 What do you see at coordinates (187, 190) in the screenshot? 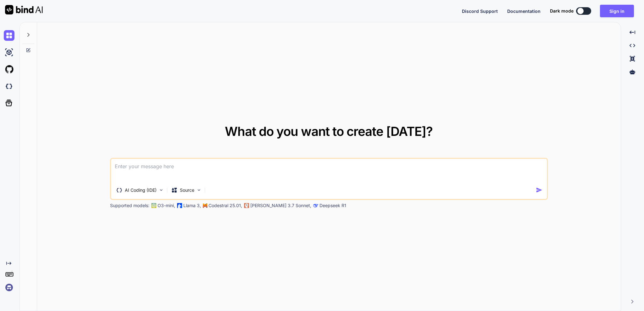
I see `p: Source` at bounding box center [187, 190].